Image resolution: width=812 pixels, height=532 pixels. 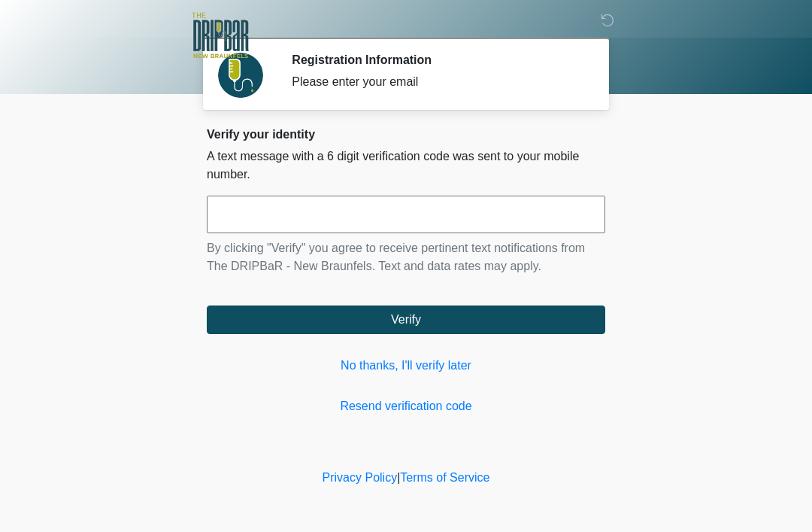 I want to click on h2: Verify your identity, so click(x=406, y=134).